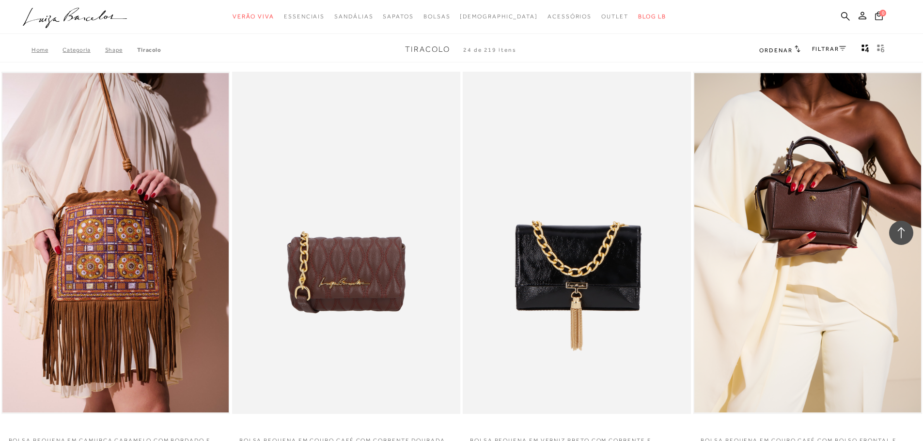 The image size is (923, 441). What do you see at coordinates (121, 50) in the screenshot?
I see `a: Shape` at bounding box center [121, 50].